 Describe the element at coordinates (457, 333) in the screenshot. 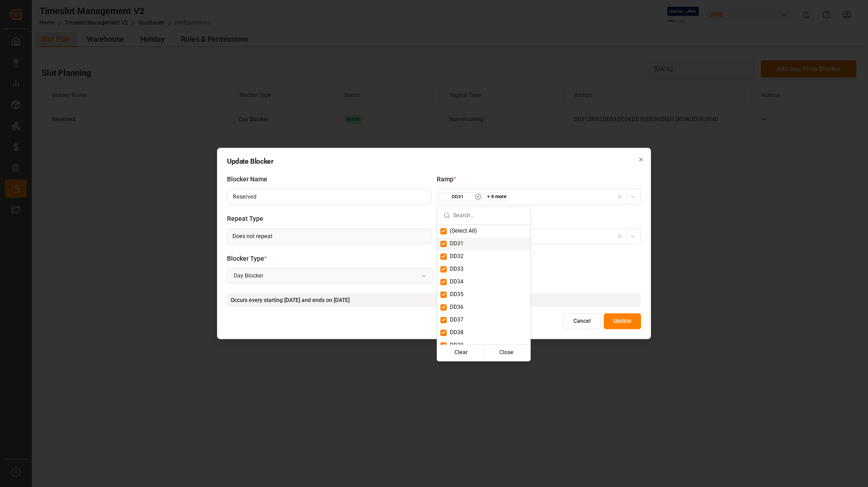

I see `span: DD38` at that location.